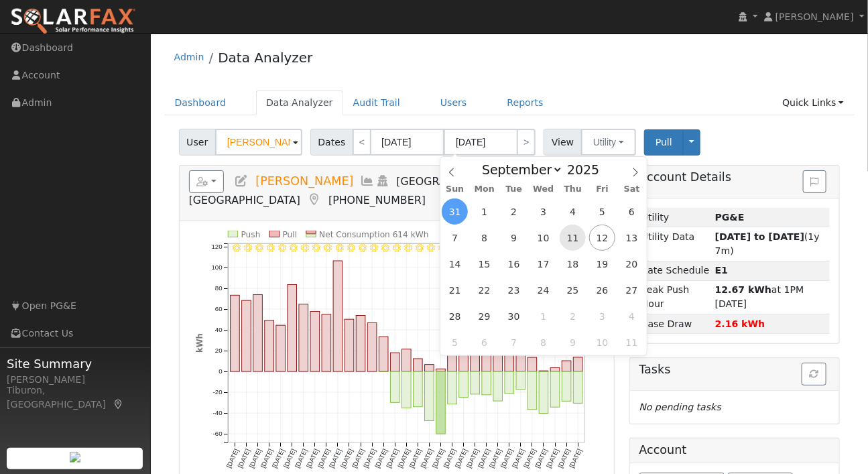  What do you see at coordinates (602, 316) in the screenshot?
I see `span: October 3, 2025` at bounding box center [602, 316].